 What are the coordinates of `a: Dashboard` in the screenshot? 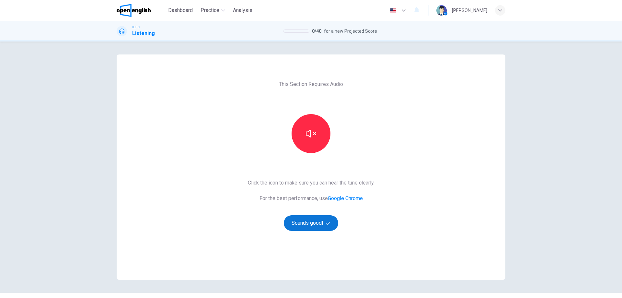 It's located at (180, 10).